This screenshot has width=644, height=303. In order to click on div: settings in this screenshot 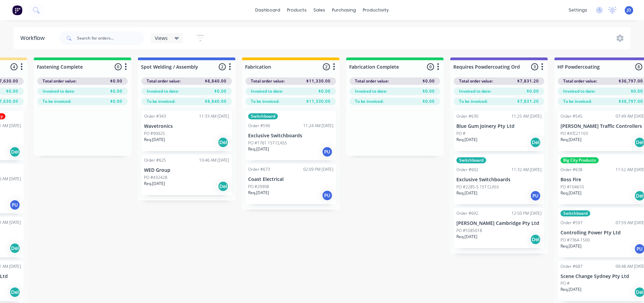, I will do `click(578, 10)`.